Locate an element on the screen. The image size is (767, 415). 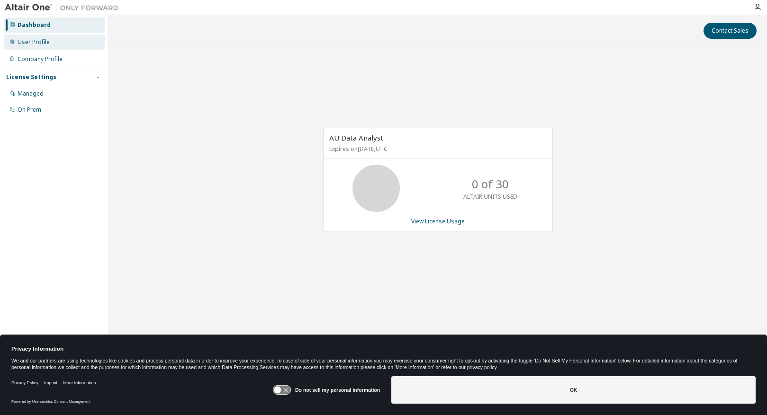
div: Company Profile is located at coordinates (40, 59).